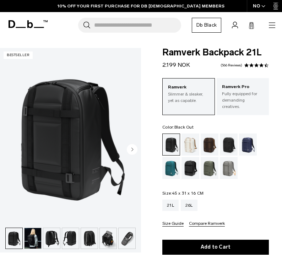 The width and height of the screenshot is (282, 255). What do you see at coordinates (178, 127) in the screenshot?
I see `legend: Color:` at bounding box center [178, 127].